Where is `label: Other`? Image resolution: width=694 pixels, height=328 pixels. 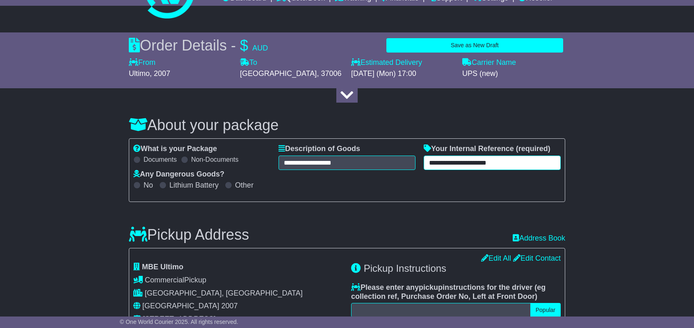
label: Other is located at coordinates (244, 185).